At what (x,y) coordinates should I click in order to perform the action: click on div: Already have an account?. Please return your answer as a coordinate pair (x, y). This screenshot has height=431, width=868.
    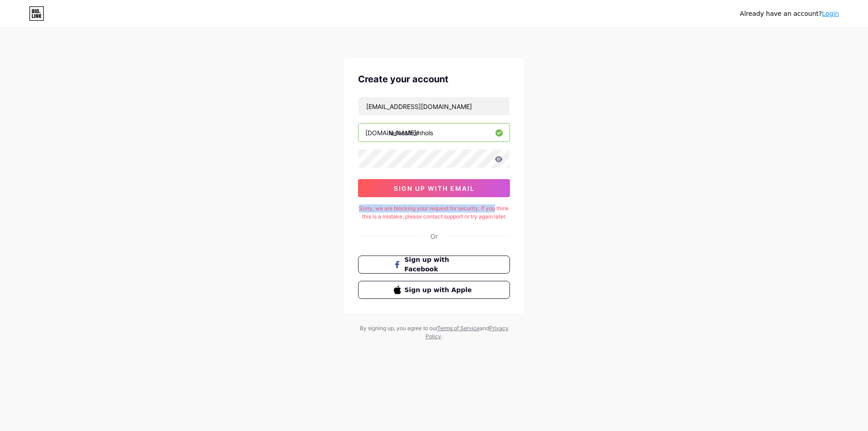
    Looking at the image, I should click on (789, 14).